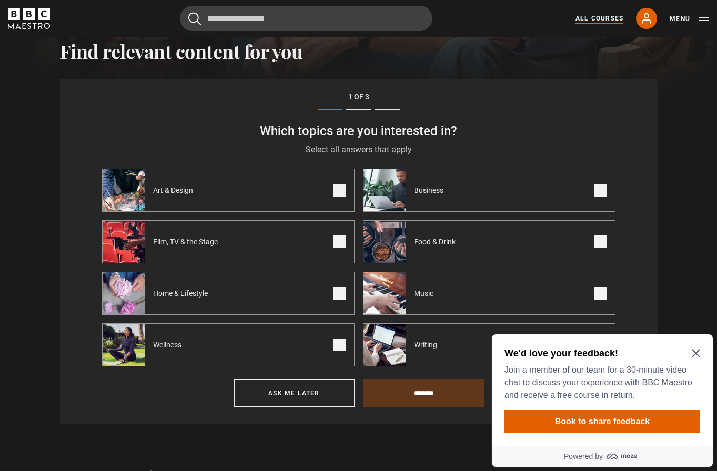  What do you see at coordinates (29, 18) in the screenshot?
I see `svg: BBC Maestro` at bounding box center [29, 18].